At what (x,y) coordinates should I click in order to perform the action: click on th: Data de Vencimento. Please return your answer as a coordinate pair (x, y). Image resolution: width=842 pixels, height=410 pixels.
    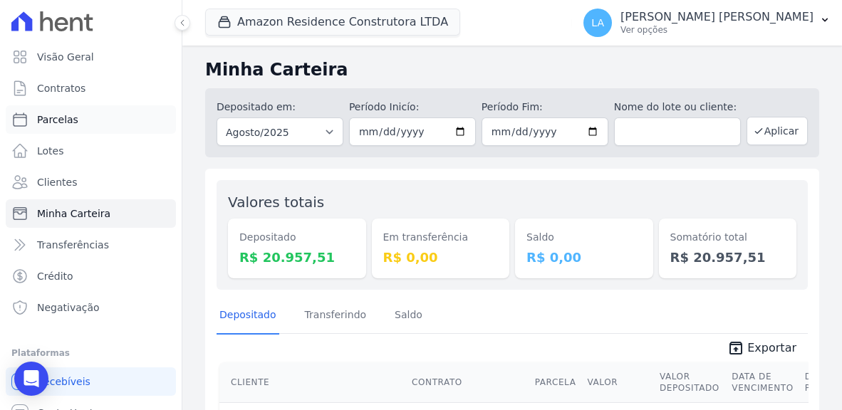
    Looking at the image, I should click on (762, 383).